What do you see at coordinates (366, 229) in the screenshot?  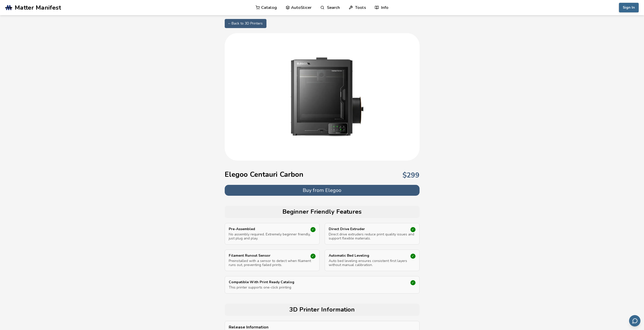 I see `p: Direct Drive Extruder` at bounding box center [366, 229].